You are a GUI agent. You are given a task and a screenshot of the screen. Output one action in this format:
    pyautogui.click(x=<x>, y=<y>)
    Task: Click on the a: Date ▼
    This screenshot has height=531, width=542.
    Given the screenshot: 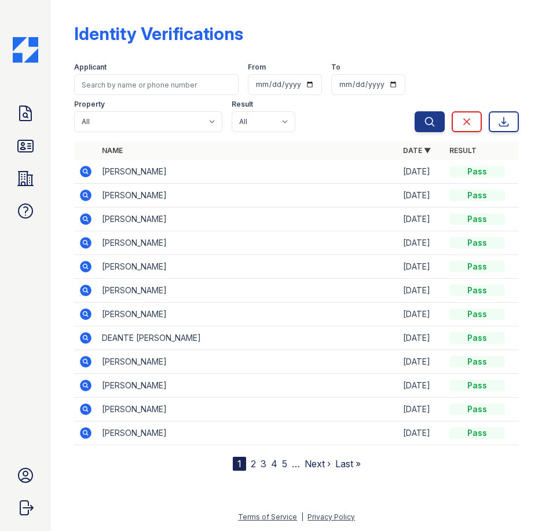 What is the action you would take?
    pyautogui.click(x=417, y=150)
    